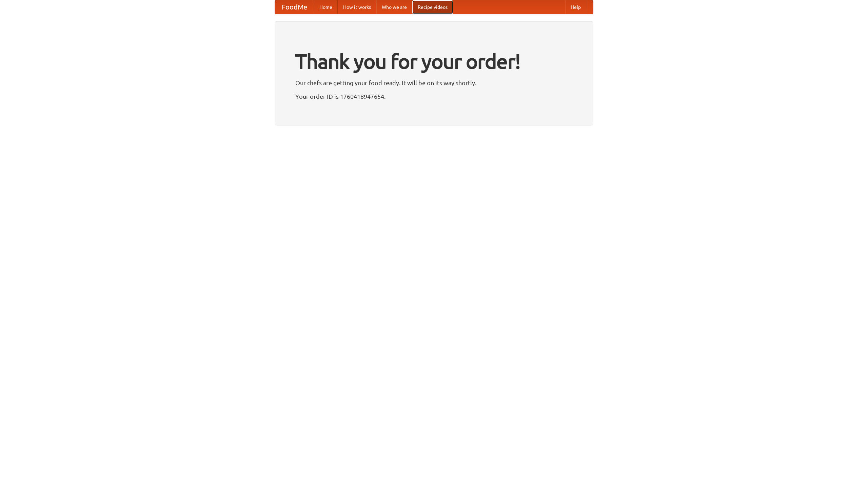 This screenshot has width=868, height=480. I want to click on a: Who we are, so click(394, 7).